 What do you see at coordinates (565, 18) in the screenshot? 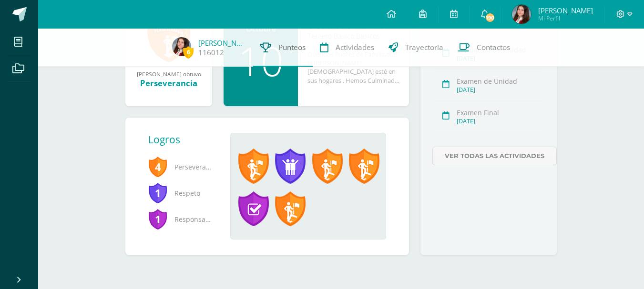
I see `span: Mi Perfil` at bounding box center [565, 18].